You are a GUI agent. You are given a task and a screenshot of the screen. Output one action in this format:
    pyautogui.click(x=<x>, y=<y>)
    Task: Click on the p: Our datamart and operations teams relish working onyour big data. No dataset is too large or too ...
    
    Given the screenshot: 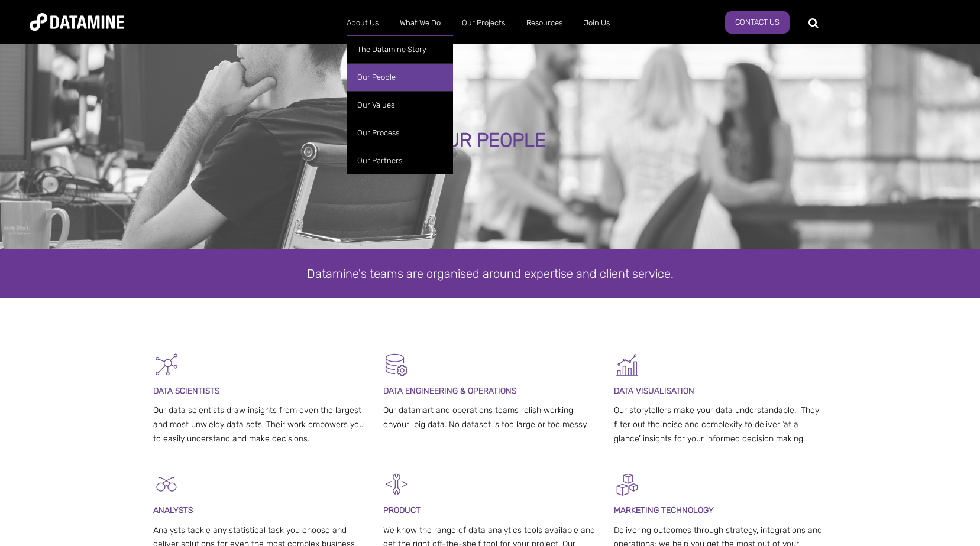 What is the action you would take?
    pyautogui.click(x=489, y=418)
    